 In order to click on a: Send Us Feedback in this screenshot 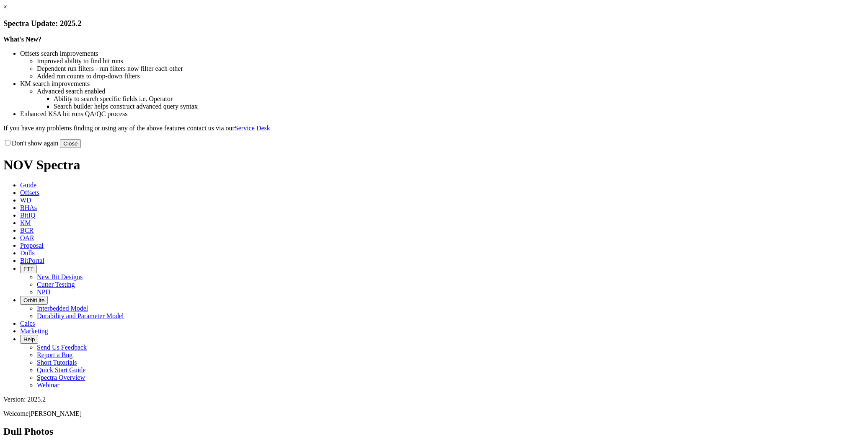, I will do `click(62, 348)`.